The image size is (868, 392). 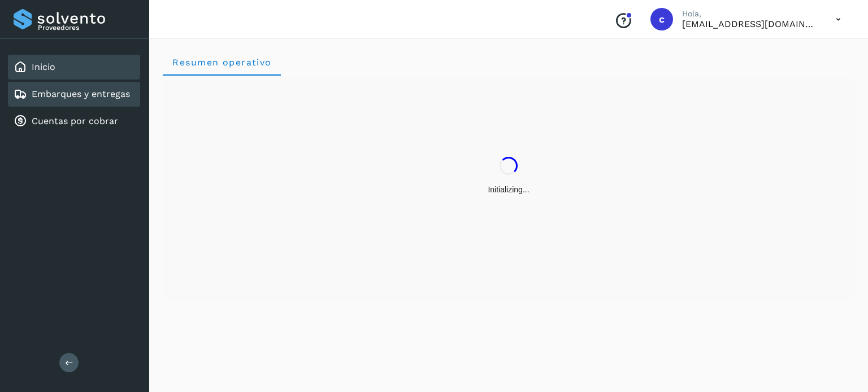 I want to click on div: Inicio, so click(x=74, y=67).